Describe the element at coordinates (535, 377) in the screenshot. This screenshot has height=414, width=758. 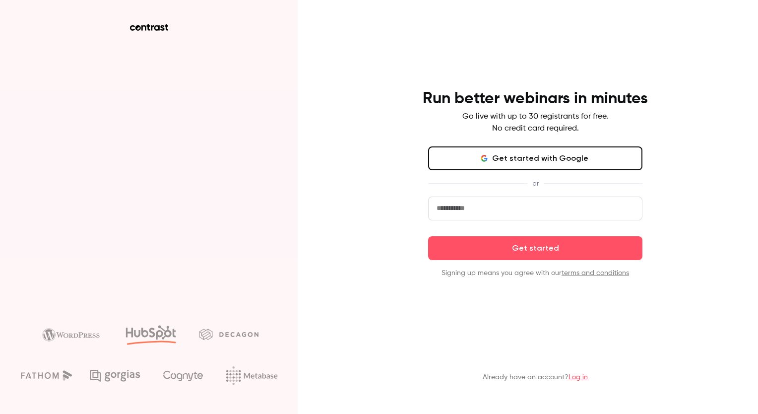
I see `p: Already have an account?` at that location.